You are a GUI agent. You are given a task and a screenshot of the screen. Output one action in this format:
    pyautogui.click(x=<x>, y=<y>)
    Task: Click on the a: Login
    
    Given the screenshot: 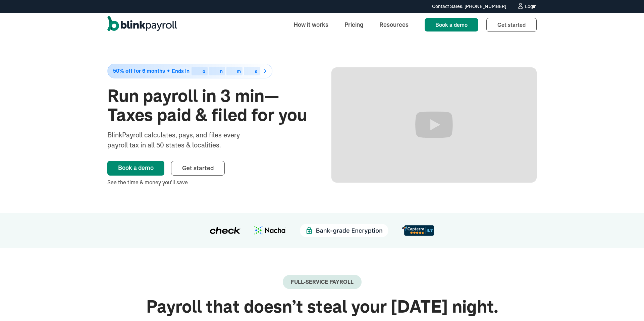 What is the action you would take?
    pyautogui.click(x=527, y=6)
    